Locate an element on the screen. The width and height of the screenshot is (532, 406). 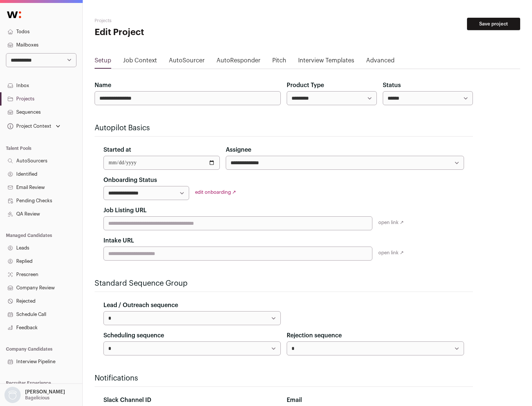
img: Wellfound is located at coordinates (14, 15).